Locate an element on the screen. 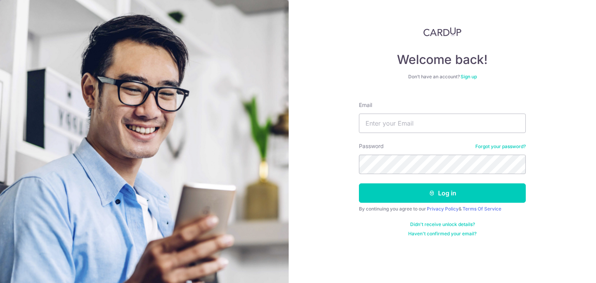 Image resolution: width=596 pixels, height=283 pixels. a: Haven't confirmed your email? is located at coordinates (442, 234).